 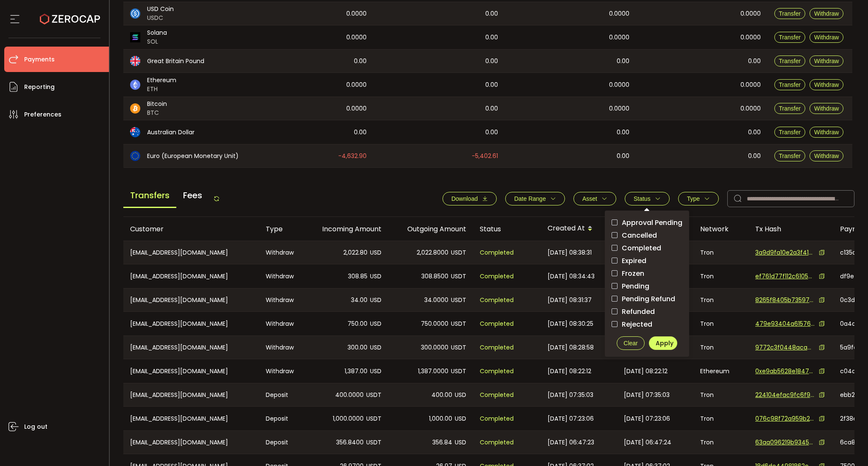 I want to click on span: 63aa096219b9345e51bde651f70c7bc6bc0d5386083f0c79941bc32aab4e88e2, so click(x=784, y=442).